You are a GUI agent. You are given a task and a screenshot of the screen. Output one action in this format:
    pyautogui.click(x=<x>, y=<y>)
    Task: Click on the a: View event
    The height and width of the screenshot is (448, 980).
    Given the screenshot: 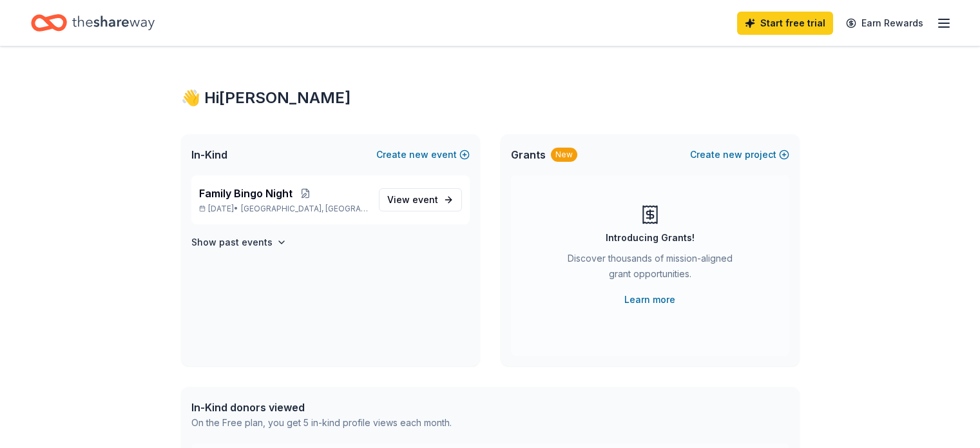 What is the action you would take?
    pyautogui.click(x=420, y=200)
    